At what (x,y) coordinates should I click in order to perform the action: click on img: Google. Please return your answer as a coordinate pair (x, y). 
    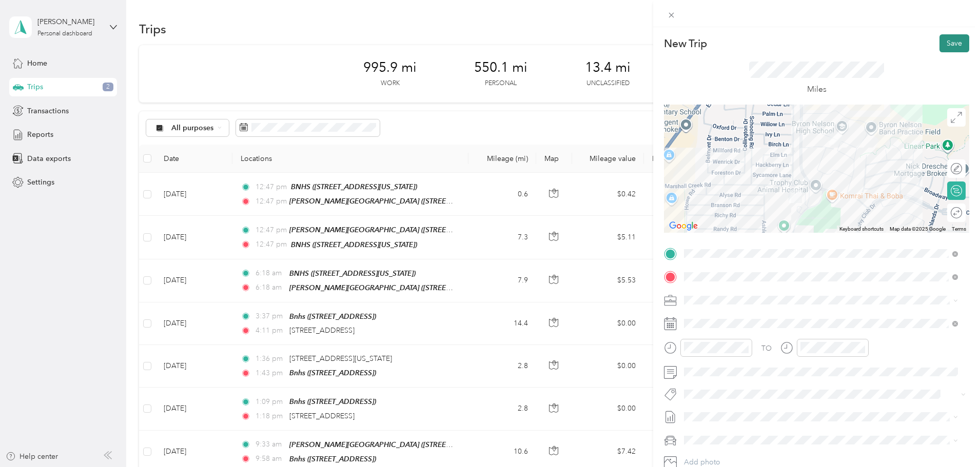
    Looking at the image, I should click on (683, 226).